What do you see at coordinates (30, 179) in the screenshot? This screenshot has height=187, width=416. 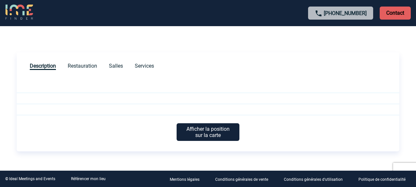 I see `div: © Ideal Meetings and Events` at bounding box center [30, 179].